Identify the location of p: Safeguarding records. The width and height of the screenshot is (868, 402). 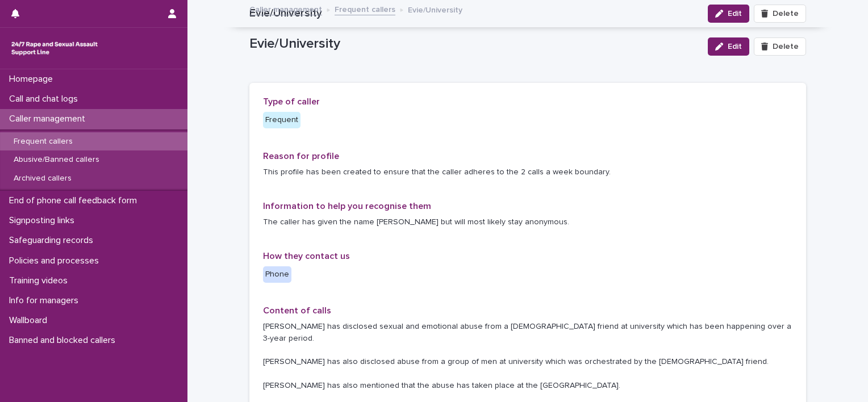
(53, 240).